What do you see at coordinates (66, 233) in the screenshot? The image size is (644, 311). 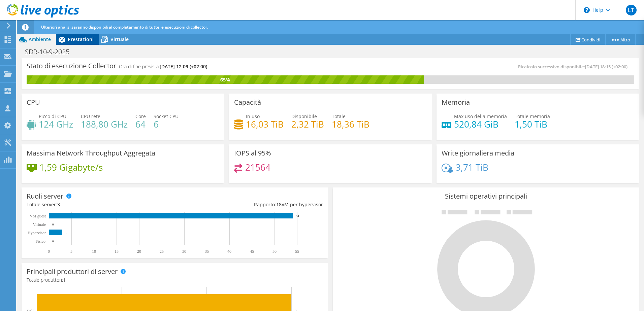 I see `text: 3` at bounding box center [66, 233].